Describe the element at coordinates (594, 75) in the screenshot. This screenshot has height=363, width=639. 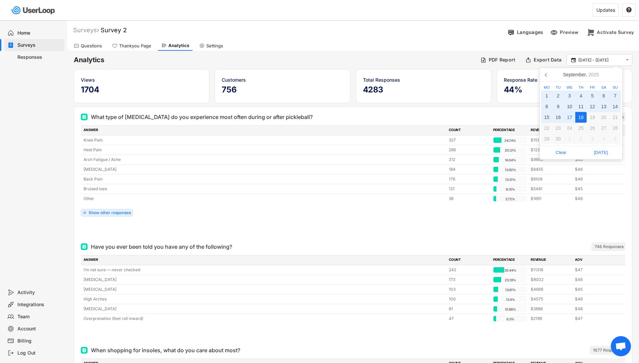
I see `i: 2025` at that location.